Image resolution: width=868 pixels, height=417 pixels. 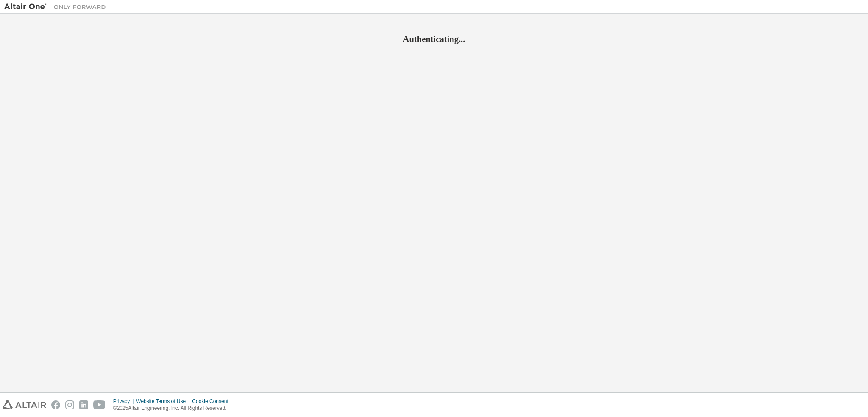 I want to click on img: altair_logo.svg, so click(x=24, y=404).